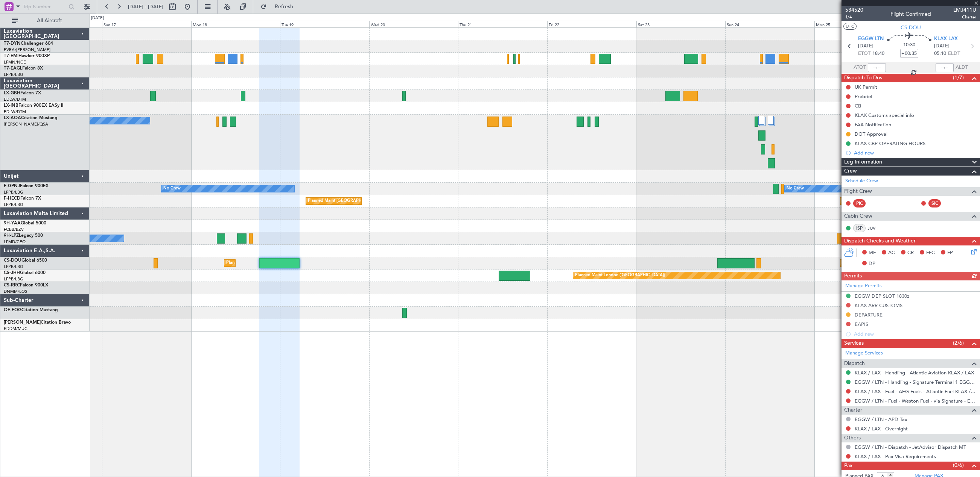 This screenshot has width=980, height=477. I want to click on span: CS-DOU, so click(911, 28).